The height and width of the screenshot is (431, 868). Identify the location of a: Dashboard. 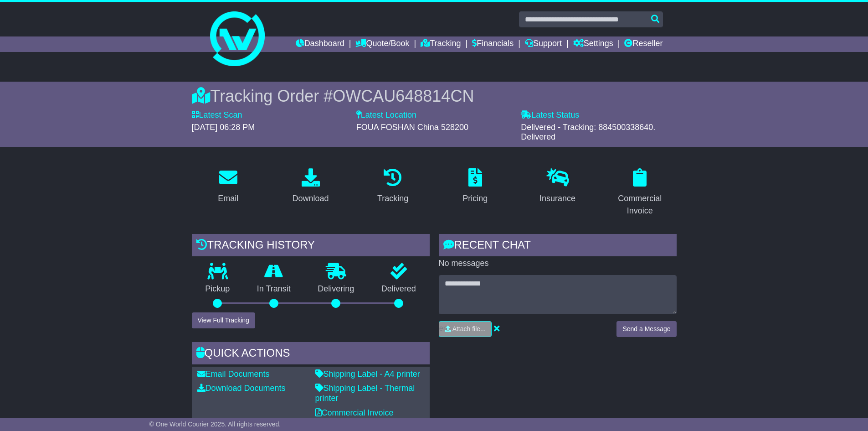
(320, 44).